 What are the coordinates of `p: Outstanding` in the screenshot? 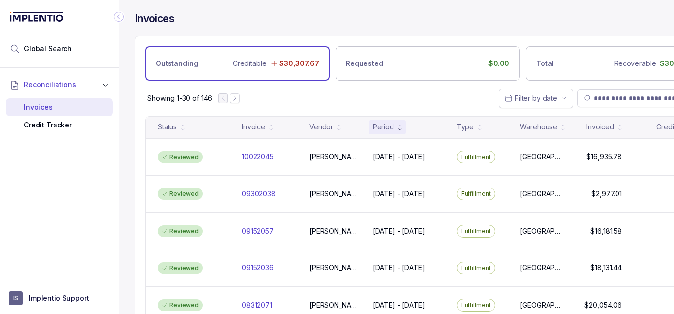 It's located at (176, 63).